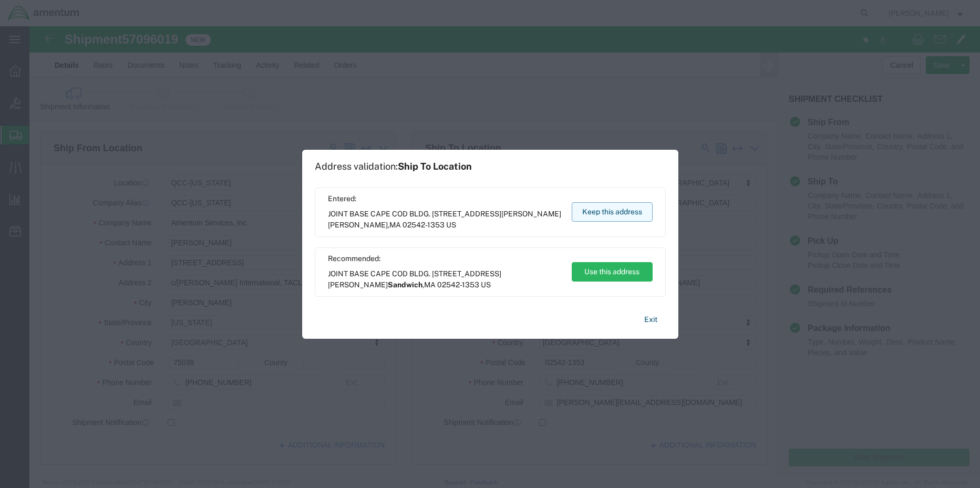 This screenshot has height=488, width=980. I want to click on span: Entered:, so click(444, 199).